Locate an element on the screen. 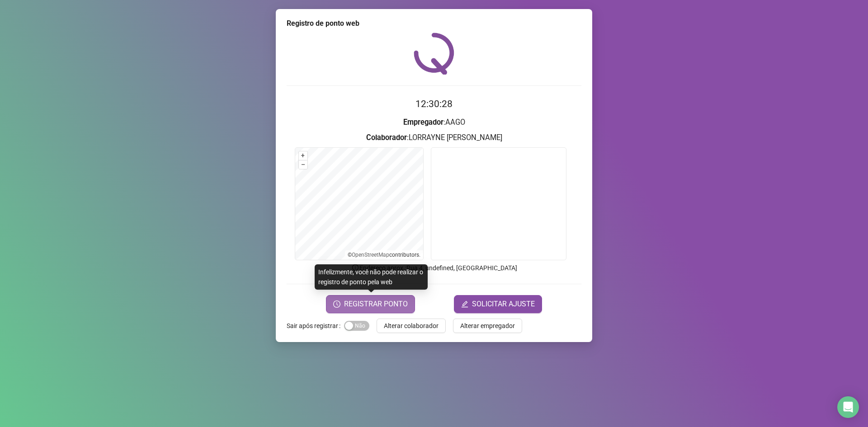 The height and width of the screenshot is (427, 868). span: REGISTRAR PONTO is located at coordinates (376, 304).